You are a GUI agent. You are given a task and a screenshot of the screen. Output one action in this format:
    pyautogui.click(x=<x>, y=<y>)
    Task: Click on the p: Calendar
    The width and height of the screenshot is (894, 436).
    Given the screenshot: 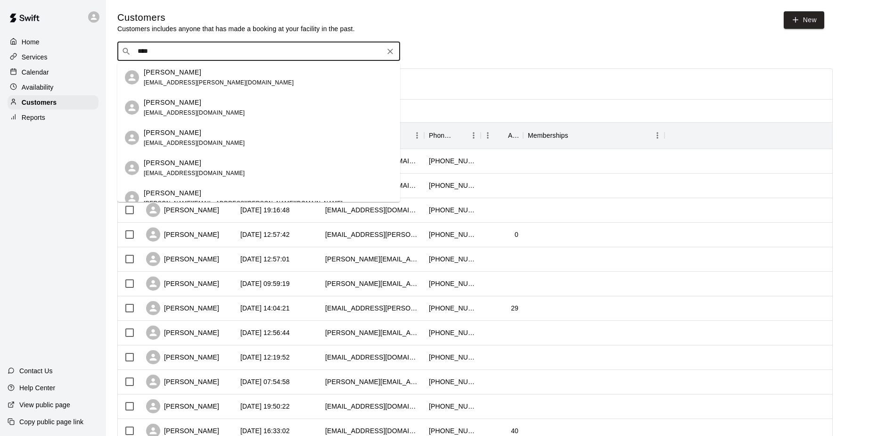 What is the action you would take?
    pyautogui.click(x=35, y=72)
    